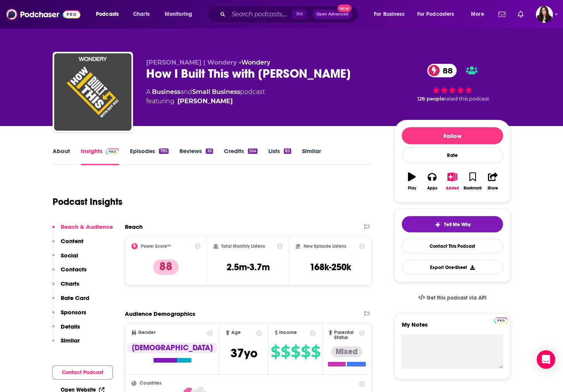 The image size is (563, 392). What do you see at coordinates (134, 226) in the screenshot?
I see `h2: Reach` at bounding box center [134, 226].